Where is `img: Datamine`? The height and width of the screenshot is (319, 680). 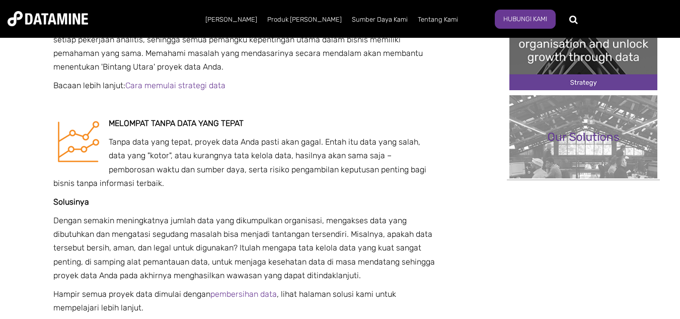 img: Datamine is located at coordinates (48, 19).